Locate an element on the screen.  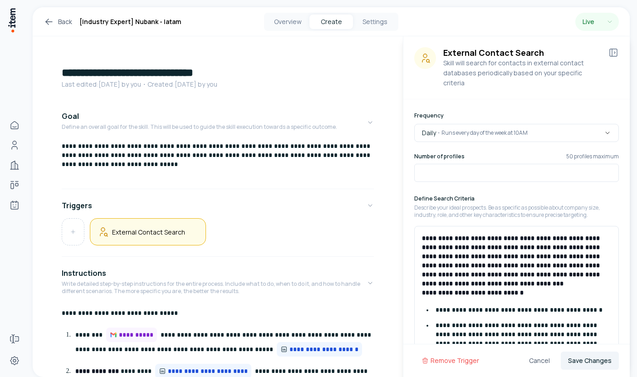
a: Forms is located at coordinates (15, 339).